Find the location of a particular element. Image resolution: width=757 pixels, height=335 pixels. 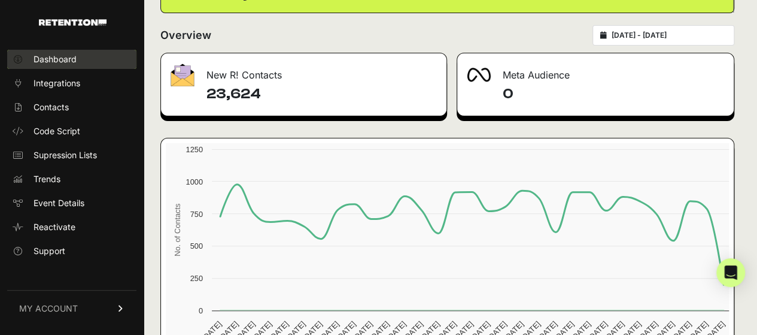

img: fa-meta-2f981b61bb99beabf952f7030308934f19ce035c18b003e963880cc3fabeebb7.png is located at coordinates (479, 75).